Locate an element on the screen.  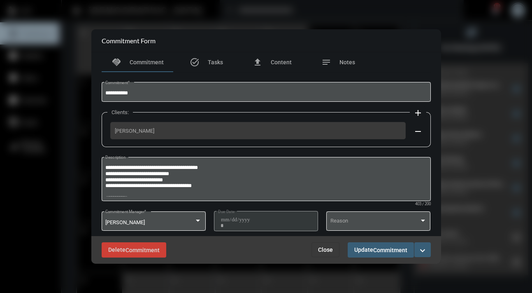
mat-icon: file_upload is located at coordinates (258, 62).